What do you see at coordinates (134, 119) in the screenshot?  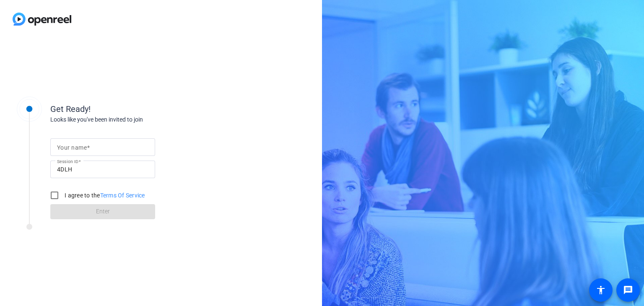 I see `div: Looks like you've been invited to join` at bounding box center [134, 119].